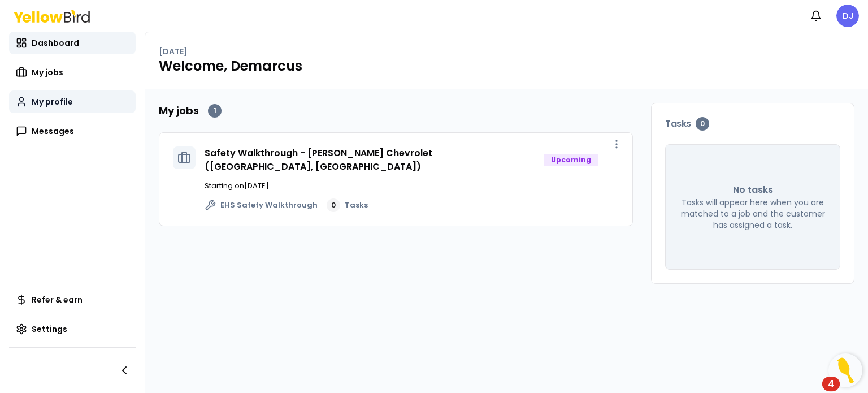  Describe the element at coordinates (55, 43) in the screenshot. I see `span: Dashboard` at that location.